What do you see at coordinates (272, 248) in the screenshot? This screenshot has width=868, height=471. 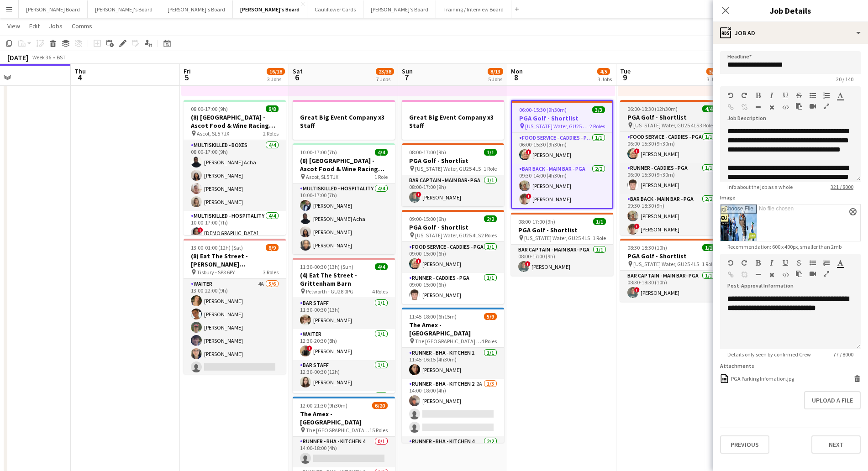 I see `span: 8/9` at bounding box center [272, 248].